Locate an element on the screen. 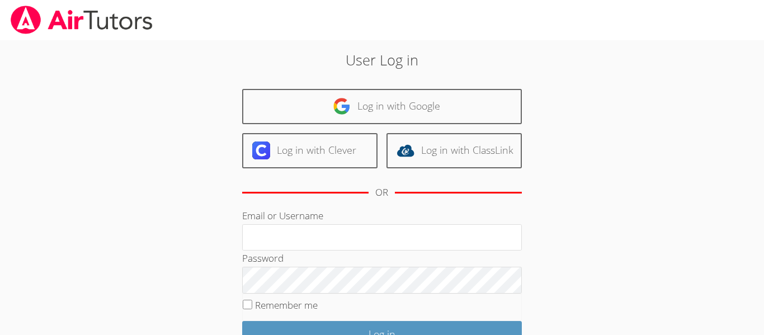 This screenshot has height=335, width=764. label: Remember me is located at coordinates (286, 305).